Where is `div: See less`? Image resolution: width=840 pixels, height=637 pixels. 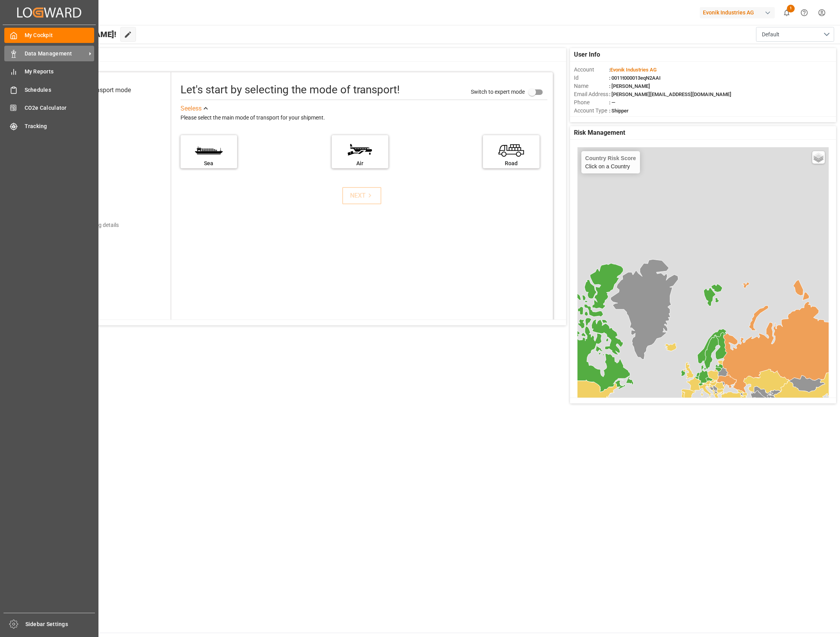 div: See less is located at coordinates (191, 109).